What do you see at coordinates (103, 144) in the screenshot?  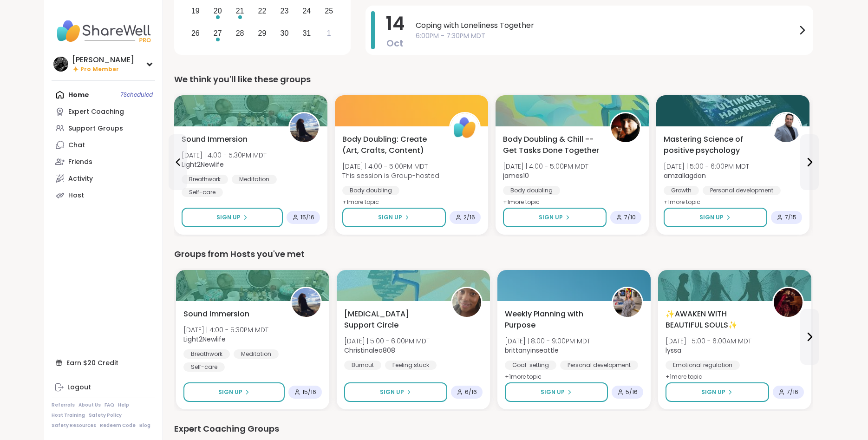 I see `a: Chat` at bounding box center [103, 144].